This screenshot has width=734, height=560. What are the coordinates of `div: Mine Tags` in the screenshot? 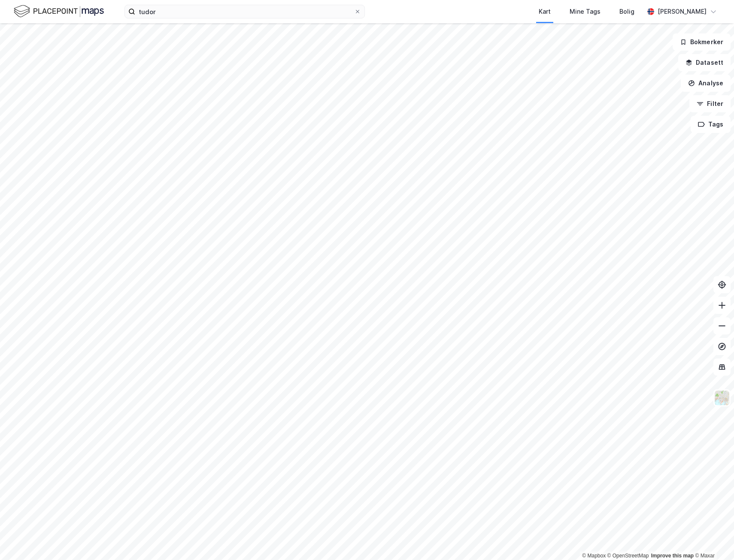 It's located at (584, 11).